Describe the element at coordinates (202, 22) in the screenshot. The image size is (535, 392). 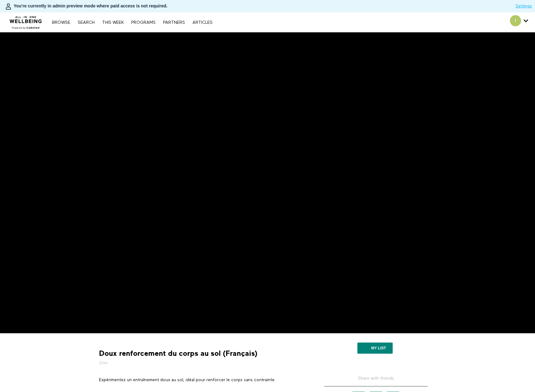
I see `a: ARTICLES` at that location.